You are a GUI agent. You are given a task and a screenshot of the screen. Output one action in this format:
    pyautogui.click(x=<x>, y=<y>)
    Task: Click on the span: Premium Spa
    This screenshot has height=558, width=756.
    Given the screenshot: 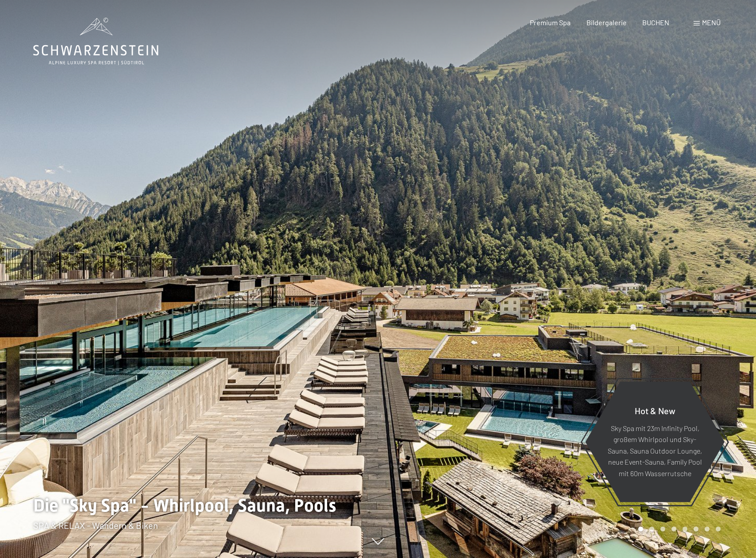 What is the action you would take?
    pyautogui.click(x=550, y=22)
    